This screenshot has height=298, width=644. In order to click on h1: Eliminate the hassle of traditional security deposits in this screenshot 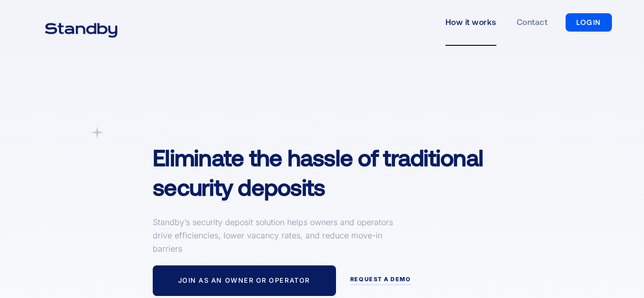, I will do `click(348, 172)`.